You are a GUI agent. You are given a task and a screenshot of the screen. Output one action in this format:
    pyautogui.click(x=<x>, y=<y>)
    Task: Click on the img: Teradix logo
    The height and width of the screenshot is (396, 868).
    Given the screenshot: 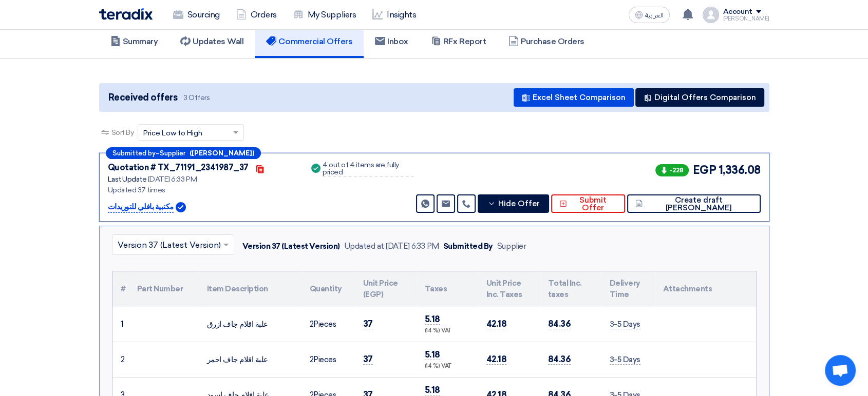 What is the action you would take?
    pyautogui.click(x=126, y=14)
    